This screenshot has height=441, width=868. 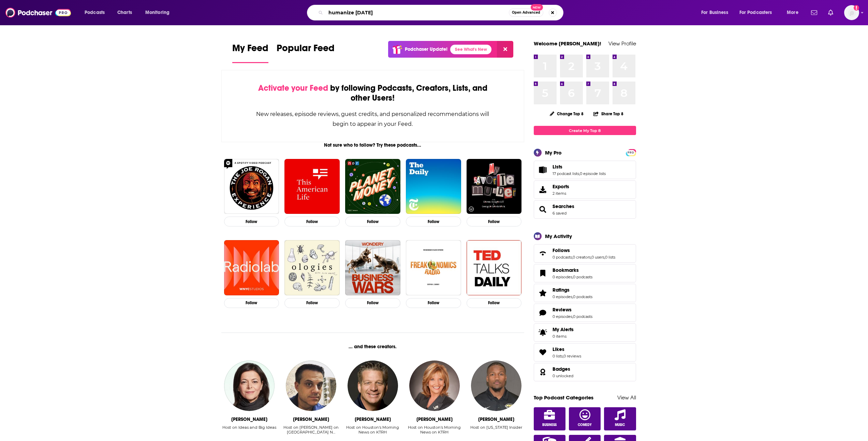 What do you see at coordinates (561, 250) in the screenshot?
I see `span: Follows` at bounding box center [561, 250].